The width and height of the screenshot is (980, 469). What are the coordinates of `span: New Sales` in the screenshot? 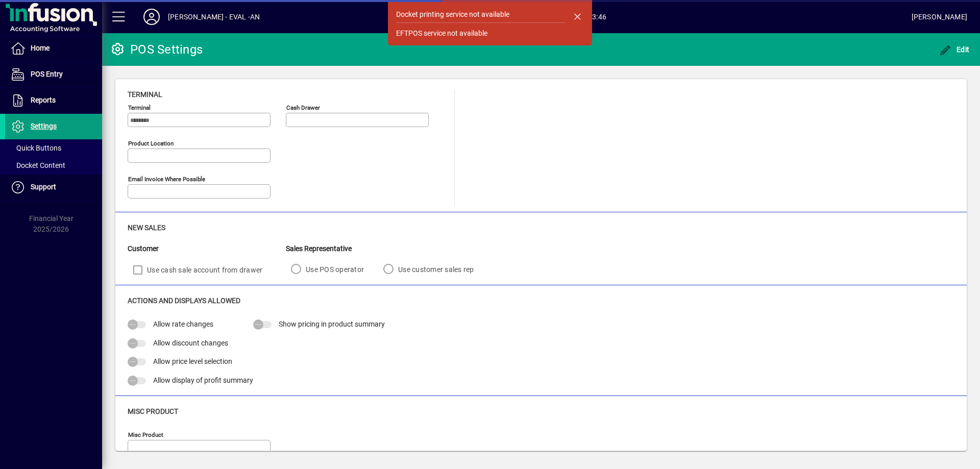 It's located at (147, 227).